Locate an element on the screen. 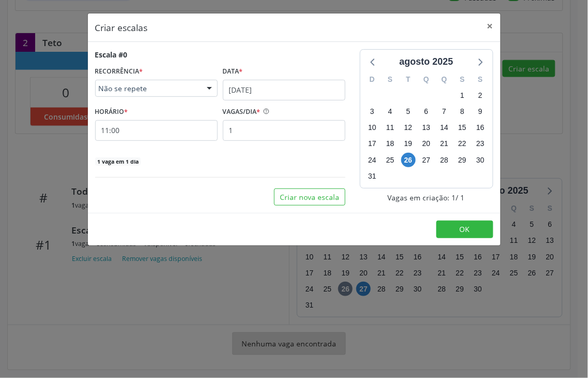  span: terça-feira, 5 de agosto de 2025 is located at coordinates (409, 112).